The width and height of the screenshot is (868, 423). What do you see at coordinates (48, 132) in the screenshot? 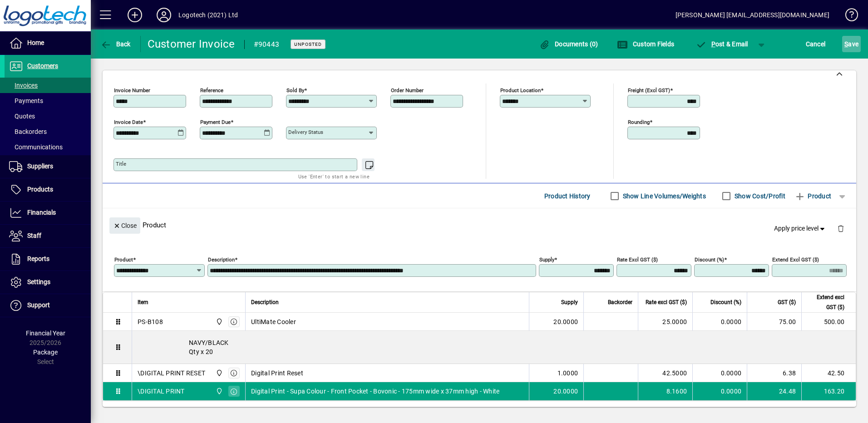
I see `a: Backorders` at bounding box center [48, 132].